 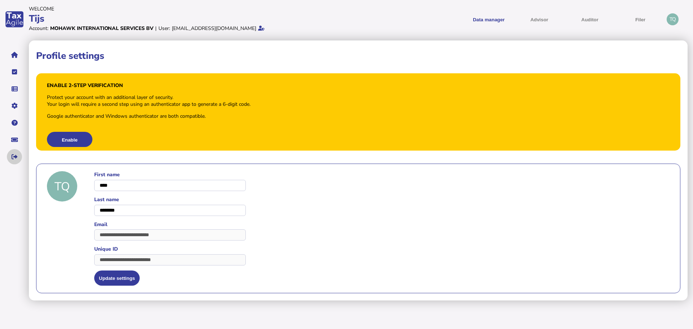 What do you see at coordinates (164, 28) in the screenshot?
I see `div: User:` at bounding box center [164, 28].